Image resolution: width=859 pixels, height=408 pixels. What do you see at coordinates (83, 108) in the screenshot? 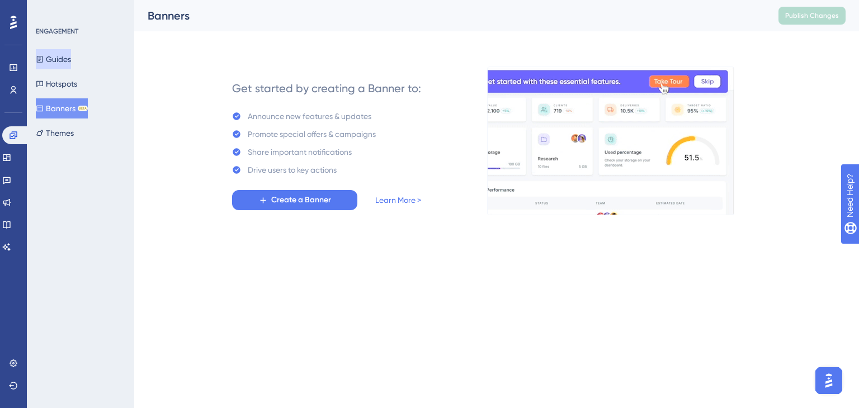
I see `div: BETA` at bounding box center [83, 108].